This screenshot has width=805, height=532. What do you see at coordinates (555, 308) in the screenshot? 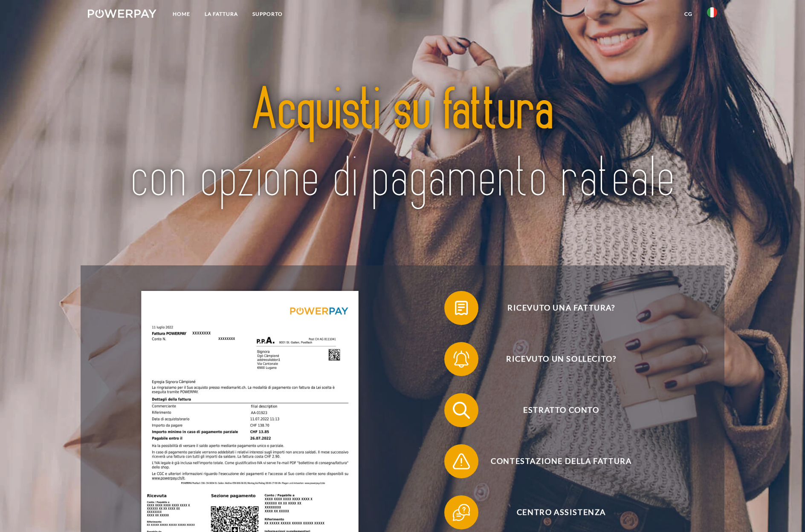
I see `a: Ricevuto una fattura?` at bounding box center [555, 308].